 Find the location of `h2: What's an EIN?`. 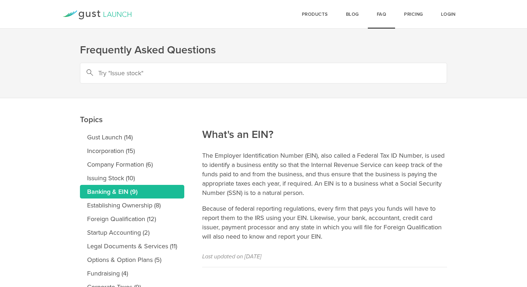

h2: What's an EIN? is located at coordinates (324, 110).